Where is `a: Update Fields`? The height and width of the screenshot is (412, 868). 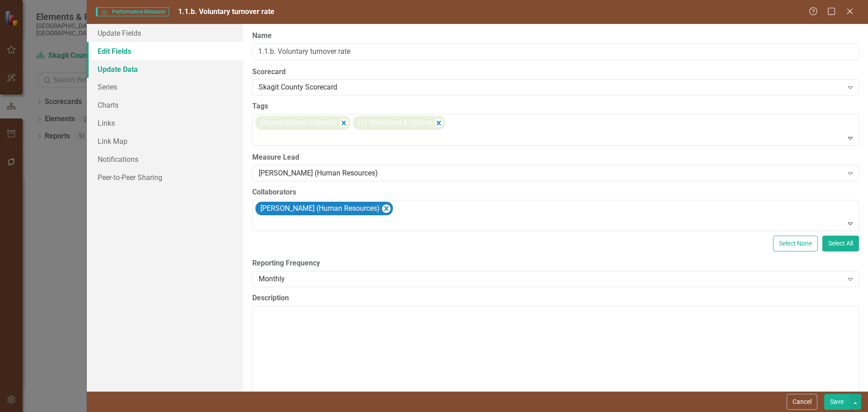 a: Update Fields is located at coordinates (165, 33).